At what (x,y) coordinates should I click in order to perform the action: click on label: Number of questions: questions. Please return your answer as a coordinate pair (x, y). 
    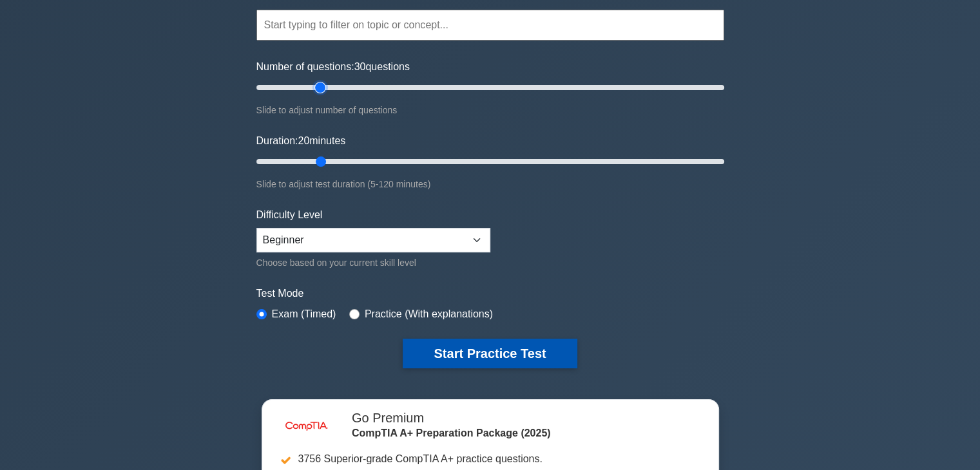
    Looking at the image, I should click on (333, 67).